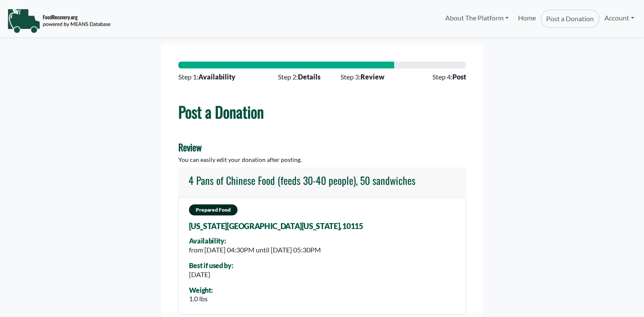 Image resolution: width=644 pixels, height=317 pixels. What do you see at coordinates (322, 147) in the screenshot?
I see `h4: Review` at bounding box center [322, 147].